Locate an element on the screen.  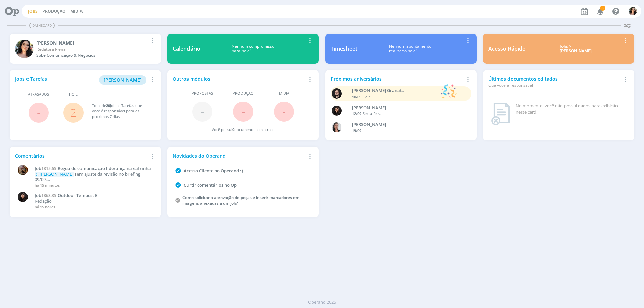
div: Total de Jobs e Tarefas que você é responsável para os próximos 7 dias is located at coordinates (120, 111).